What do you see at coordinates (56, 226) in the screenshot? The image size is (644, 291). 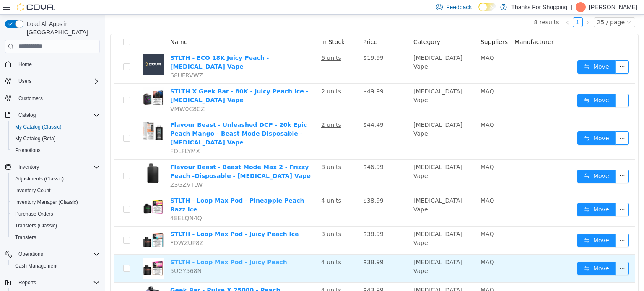 I see `span: Transfers (Classic)` at bounding box center [56, 226].